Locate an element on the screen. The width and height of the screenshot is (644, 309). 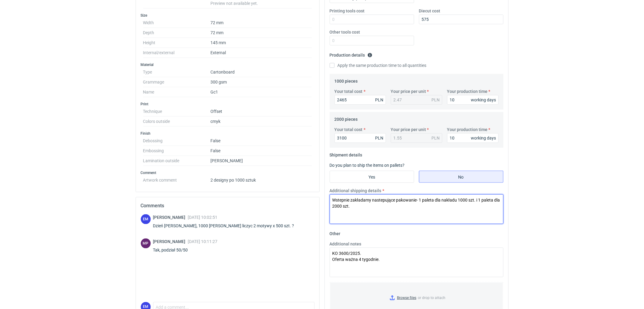
figcaption: EM is located at coordinates (146, 219).